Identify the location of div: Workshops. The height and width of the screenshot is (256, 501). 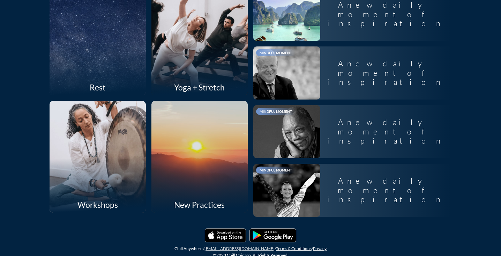
(98, 204).